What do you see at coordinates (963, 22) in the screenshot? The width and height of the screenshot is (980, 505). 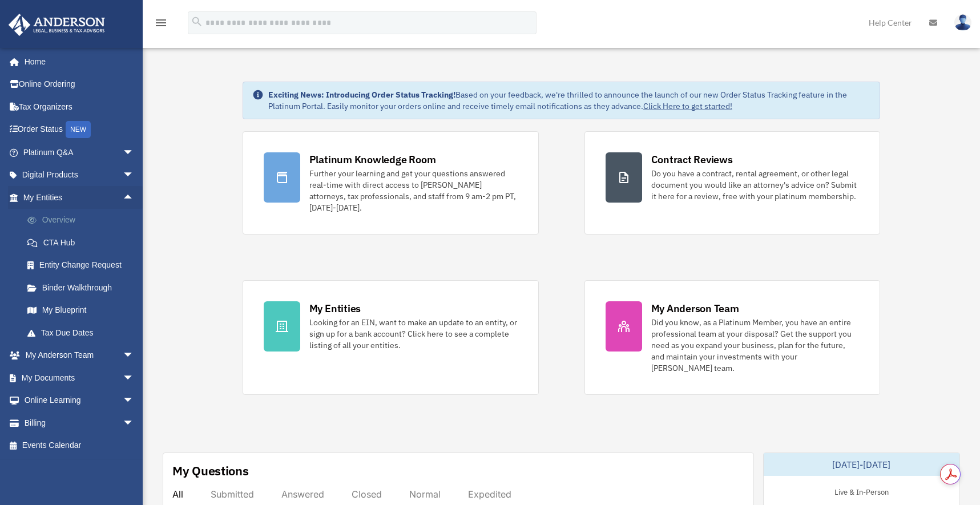 I see `img: User Pic` at bounding box center [963, 22].